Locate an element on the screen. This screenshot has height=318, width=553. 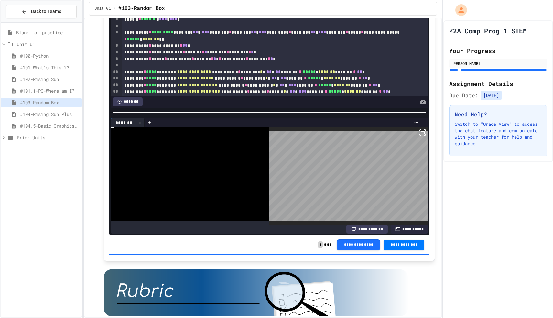
button: Back to Teams is located at coordinates (41, 11).